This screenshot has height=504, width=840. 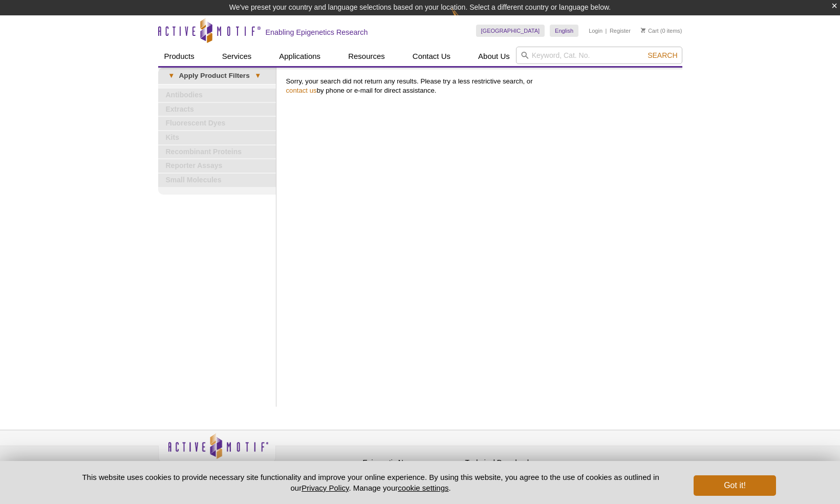 I want to click on p: This website uses cookies to provide necessary site functionality and improve your online experie..., so click(x=371, y=483).